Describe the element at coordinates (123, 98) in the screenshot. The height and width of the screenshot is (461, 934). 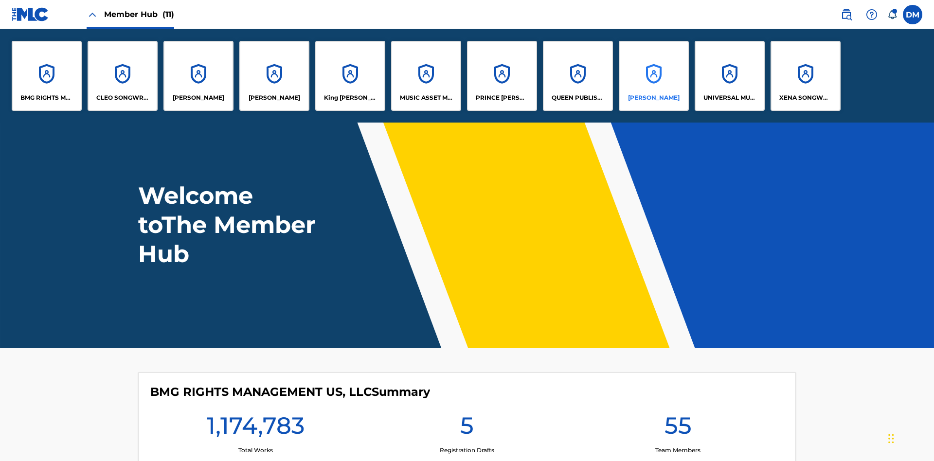
I see `p: CLEO SONGWRITER` at that location.